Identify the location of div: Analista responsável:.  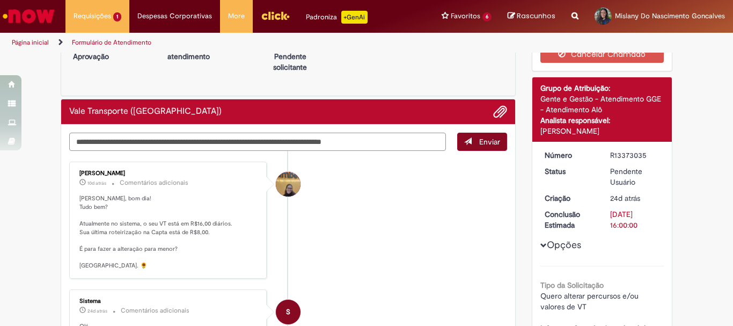
(602, 120).